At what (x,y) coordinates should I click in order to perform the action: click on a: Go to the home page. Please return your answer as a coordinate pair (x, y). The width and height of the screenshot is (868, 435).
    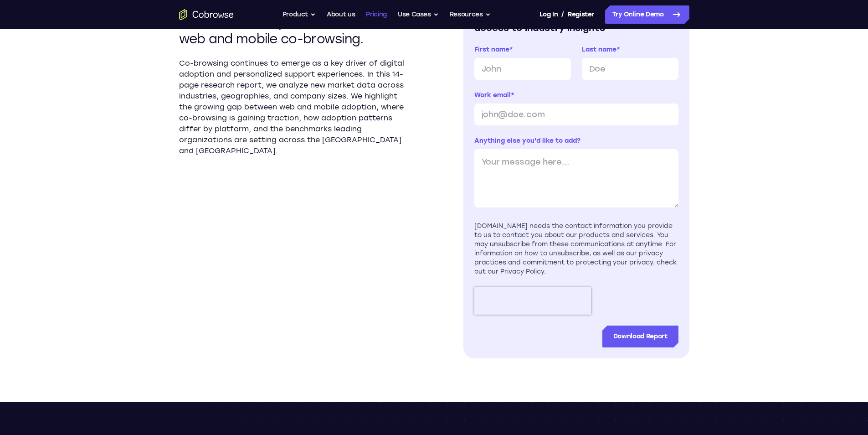
    Looking at the image, I should click on (206, 15).